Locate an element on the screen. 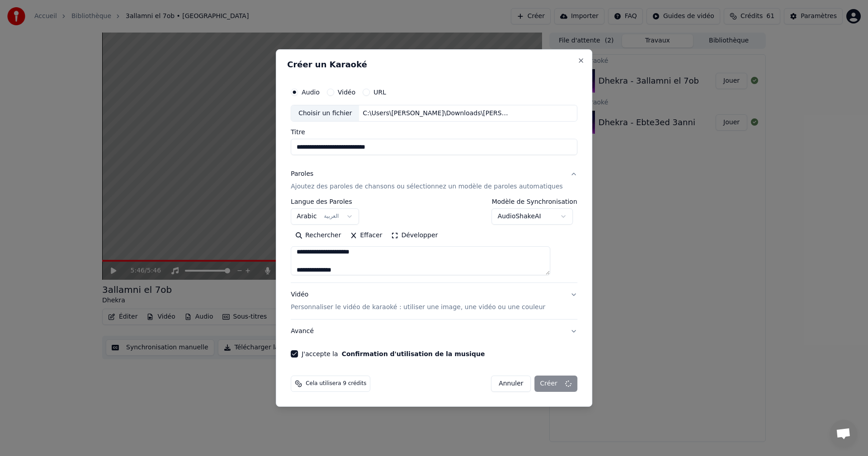 The width and height of the screenshot is (868, 456). button: Avancé is located at coordinates (434, 332).